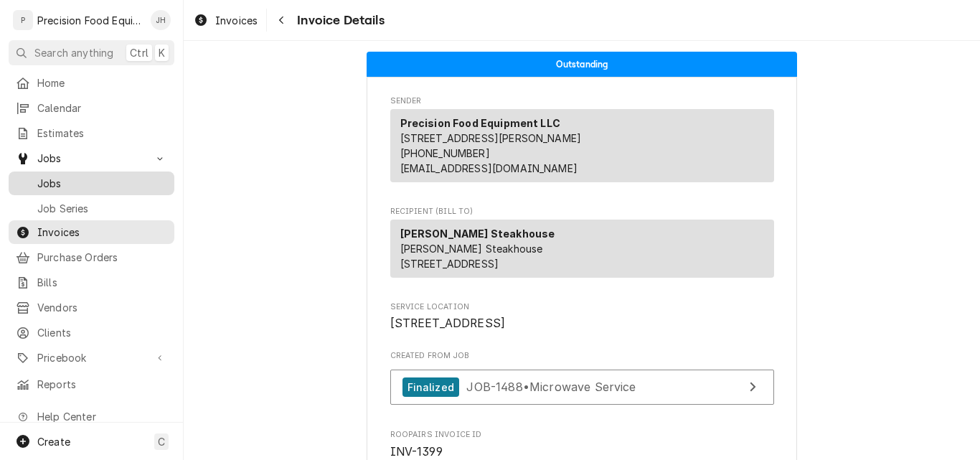 The image size is (980, 460). I want to click on span: Estimates, so click(102, 132).